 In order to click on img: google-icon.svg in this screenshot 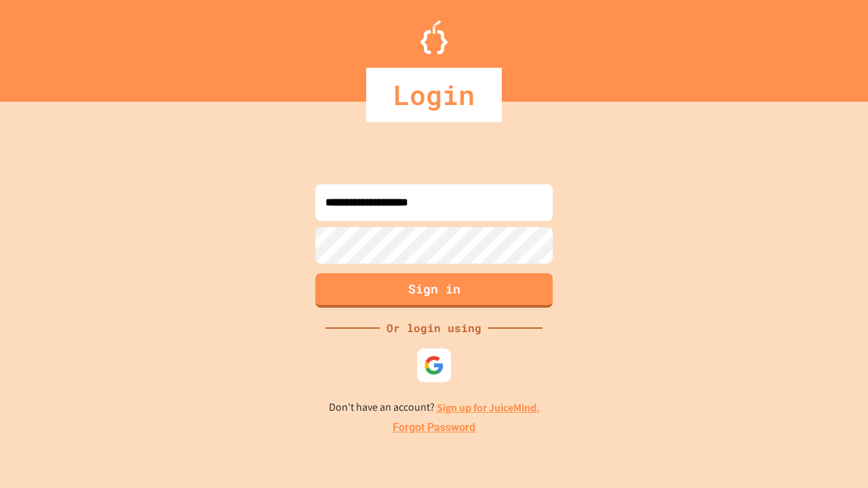, I will do `click(434, 366)`.